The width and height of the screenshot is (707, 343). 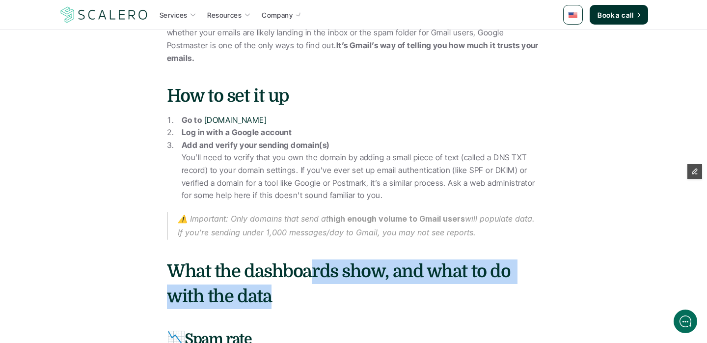 What do you see at coordinates (104, 15) in the screenshot?
I see `a: Scalero company logotype` at bounding box center [104, 15].